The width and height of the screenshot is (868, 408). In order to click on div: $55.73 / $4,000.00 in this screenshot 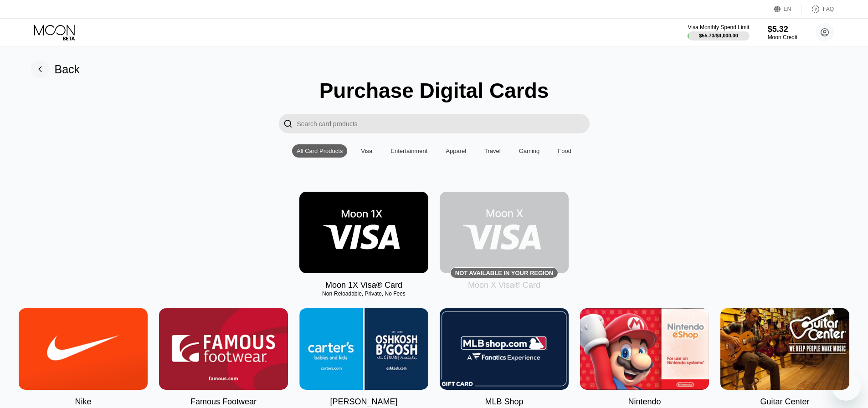, I will do `click(719, 36)`.